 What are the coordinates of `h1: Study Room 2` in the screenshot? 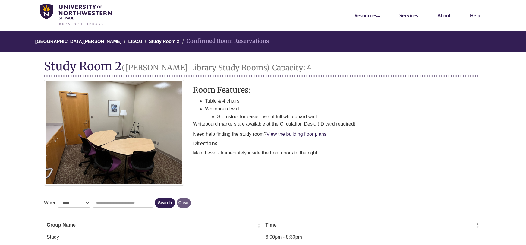 It's located at (261, 68).